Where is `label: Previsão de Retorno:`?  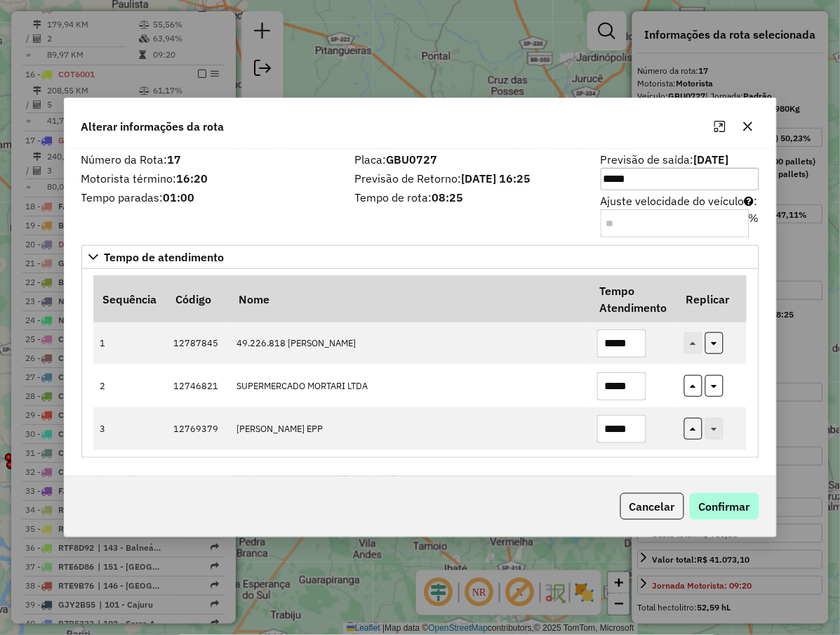 label: Previsão de Retorno: is located at coordinates (469, 178).